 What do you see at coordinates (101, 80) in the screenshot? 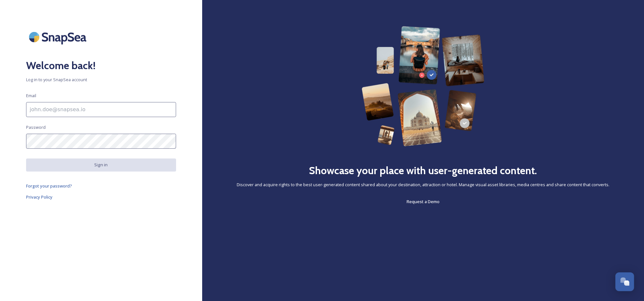
I see `span: Log in to your SnapSea account` at bounding box center [101, 80].